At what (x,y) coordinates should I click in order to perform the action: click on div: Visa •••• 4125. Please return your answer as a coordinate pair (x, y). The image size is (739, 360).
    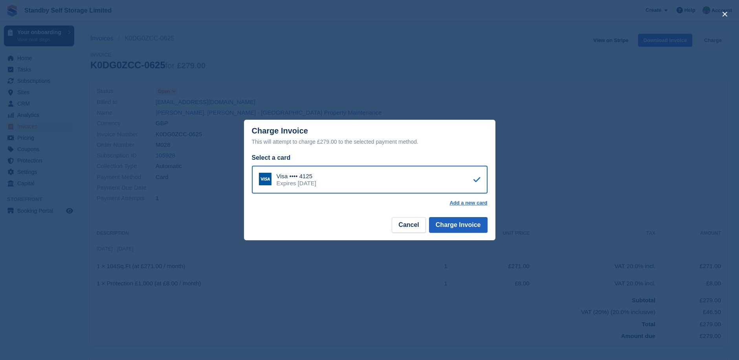
    Looking at the image, I should click on (296, 176).